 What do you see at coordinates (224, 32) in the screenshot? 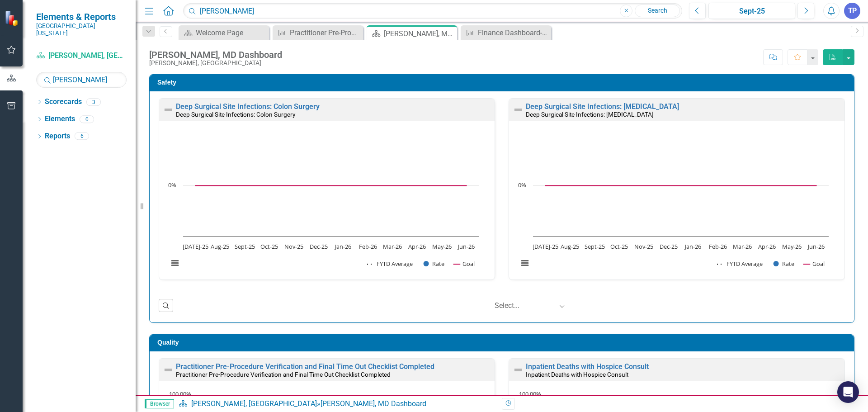
I see `a: Welcome Page` at bounding box center [224, 32].